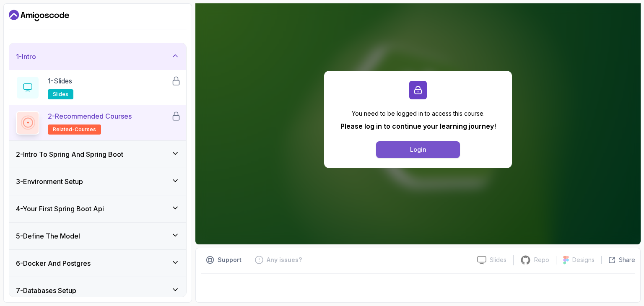 Image resolution: width=644 pixels, height=306 pixels. What do you see at coordinates (98, 154) in the screenshot?
I see `button: 2-Intro To Spring And Spring Boot` at bounding box center [98, 154].